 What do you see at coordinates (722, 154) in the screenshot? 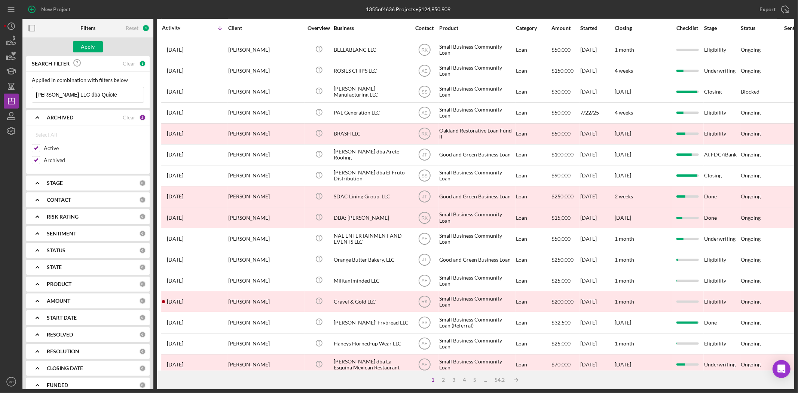
I see `div: At FDC/iBank` at bounding box center [722, 154].